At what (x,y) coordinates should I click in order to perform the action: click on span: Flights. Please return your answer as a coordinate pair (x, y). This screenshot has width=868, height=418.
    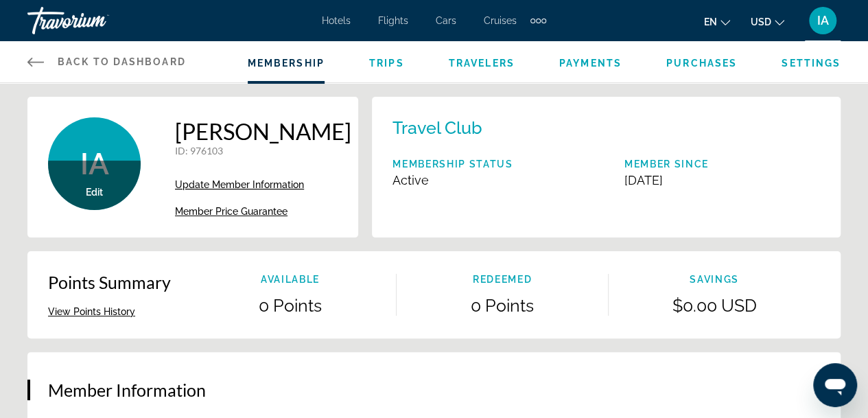
    Looking at the image, I should click on (394, 21).